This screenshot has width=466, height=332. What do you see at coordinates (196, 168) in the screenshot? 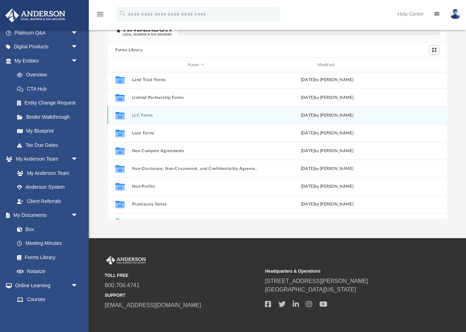
I see `button: Non-Disclosure, Non-Circumvent, and Confidentiality Agreements` at bounding box center [196, 168].